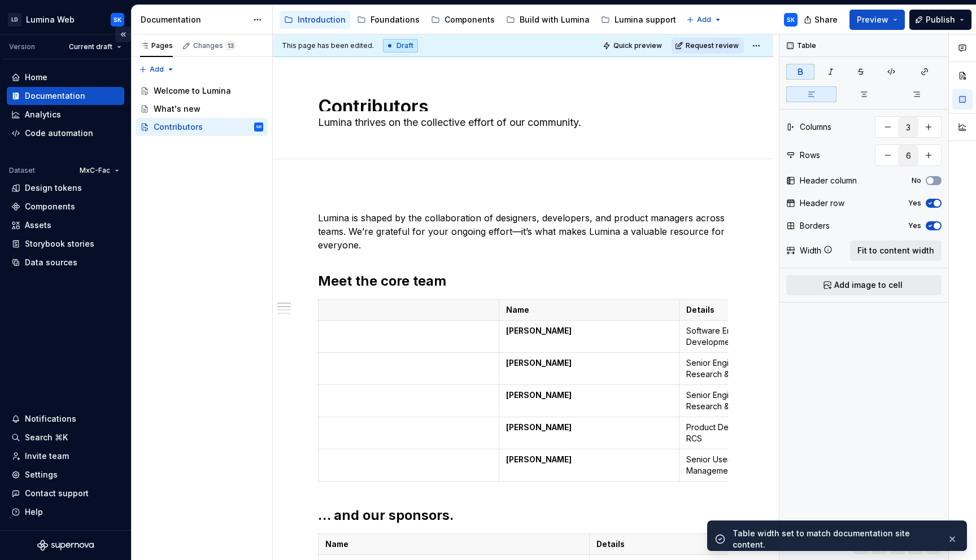 The height and width of the screenshot is (560, 976). Describe the element at coordinates (53, 189) in the screenshot. I see `div: Design tokens` at that location.